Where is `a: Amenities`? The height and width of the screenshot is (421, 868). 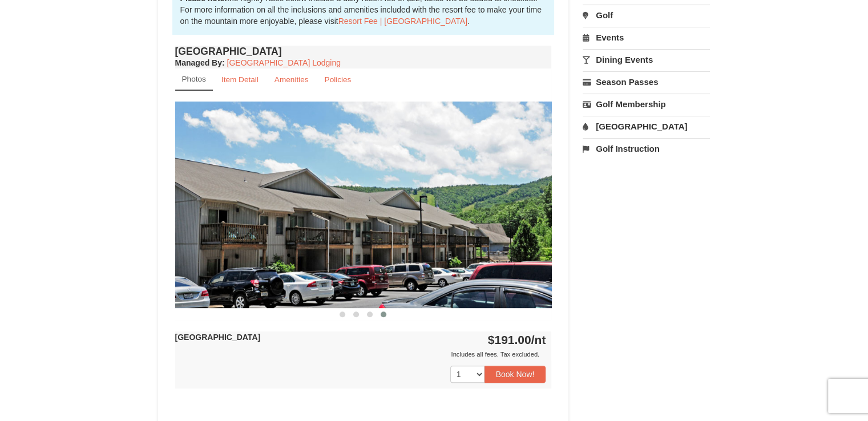 a: Amenities is located at coordinates (292, 79).